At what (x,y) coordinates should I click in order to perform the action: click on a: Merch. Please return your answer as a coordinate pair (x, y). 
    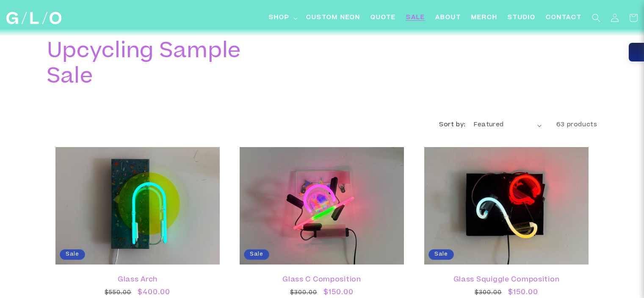
    Looking at the image, I should click on (484, 18).